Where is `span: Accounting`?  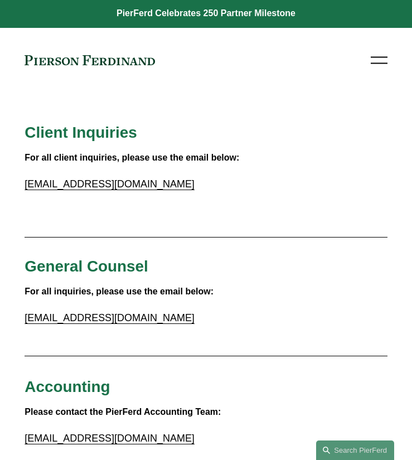 span: Accounting is located at coordinates (67, 387).